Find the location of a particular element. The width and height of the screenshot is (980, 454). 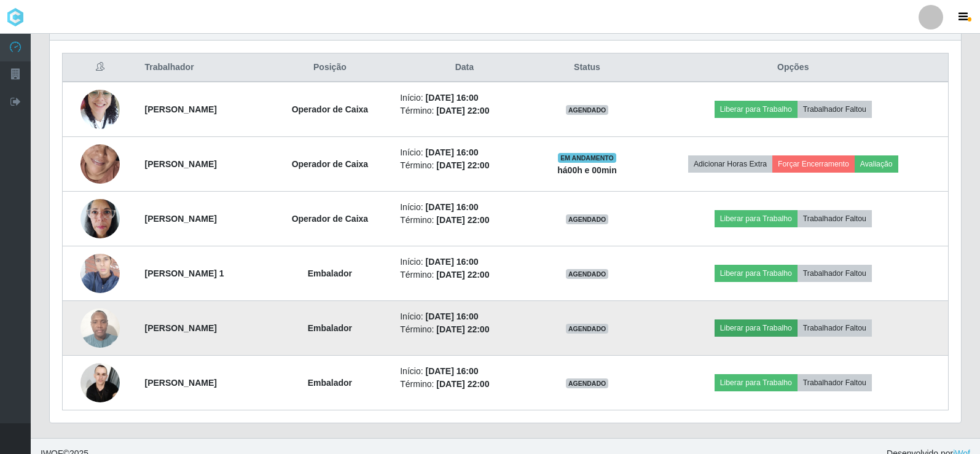

strong: há 00 h e 00 min is located at coordinates (587, 170).